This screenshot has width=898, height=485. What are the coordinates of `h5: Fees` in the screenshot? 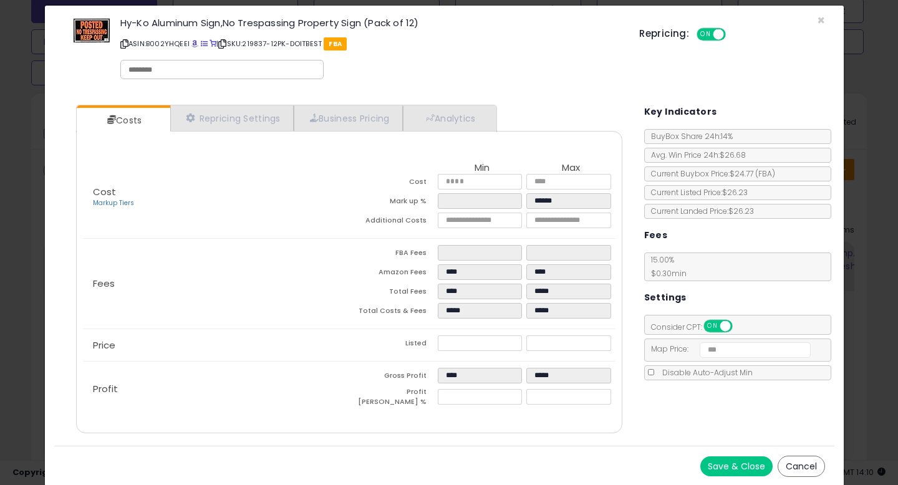 It's located at (656, 235).